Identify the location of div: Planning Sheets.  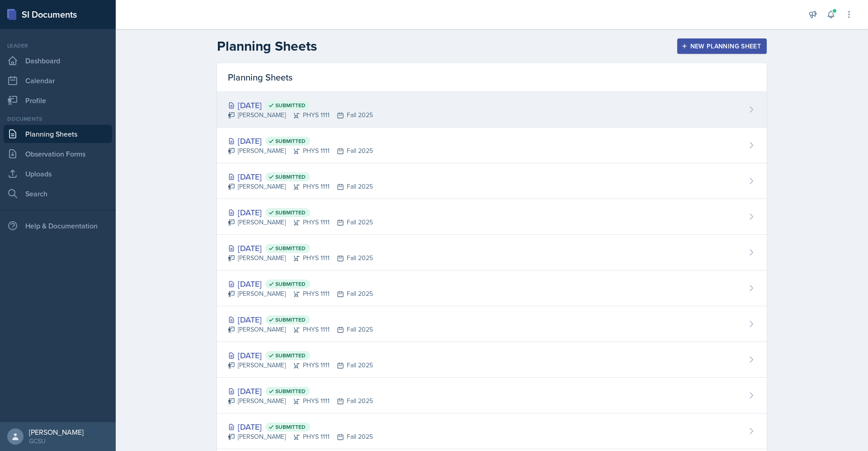
(492, 77).